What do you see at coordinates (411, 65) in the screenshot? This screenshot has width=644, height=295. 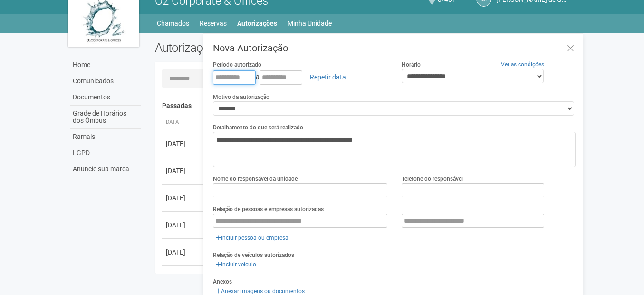 I see `label: Horário` at bounding box center [411, 65].